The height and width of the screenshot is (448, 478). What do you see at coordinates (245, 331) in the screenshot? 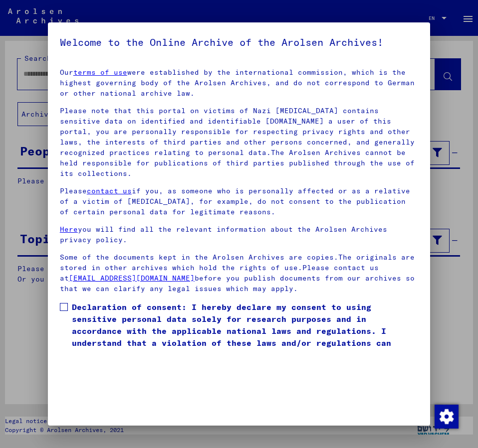
I see `span: Declaration of consent: I hereby declare my consent to using sensitive personal data solely for r...` at bounding box center [245, 331].